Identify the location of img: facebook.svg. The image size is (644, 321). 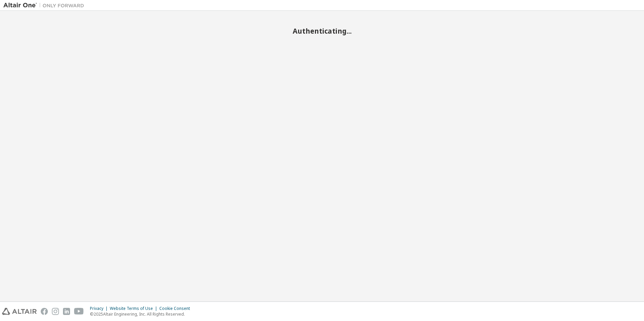
(44, 311).